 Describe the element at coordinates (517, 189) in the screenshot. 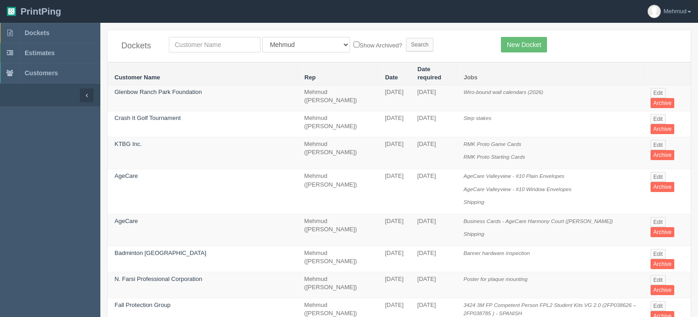

I see `i: AgeCare Valleyview - #10 Window Envelopes` at that location.